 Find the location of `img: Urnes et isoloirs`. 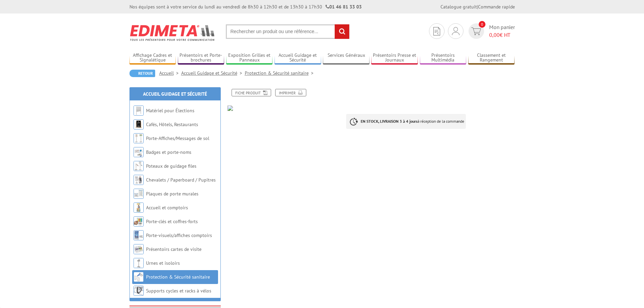

img: Urnes et isoloirs is located at coordinates (138, 263).